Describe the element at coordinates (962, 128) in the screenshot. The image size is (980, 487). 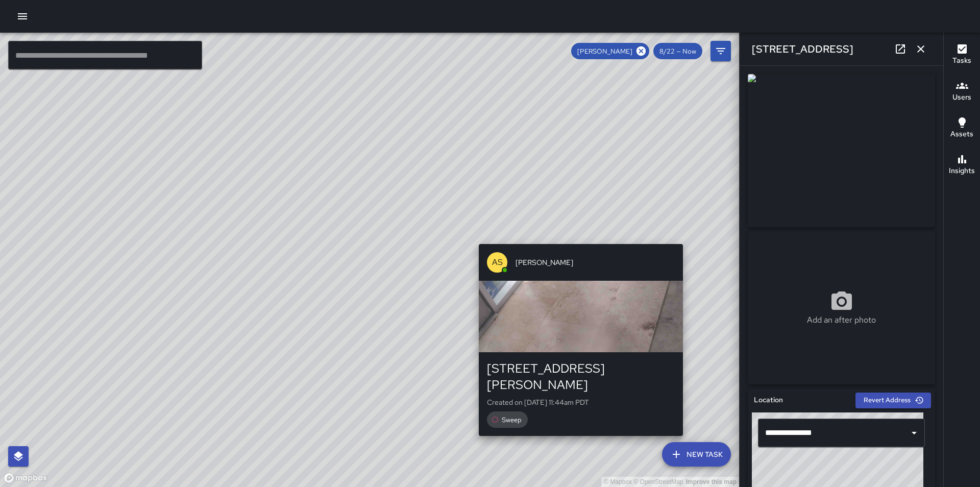
I see `button: Assets` at that location.